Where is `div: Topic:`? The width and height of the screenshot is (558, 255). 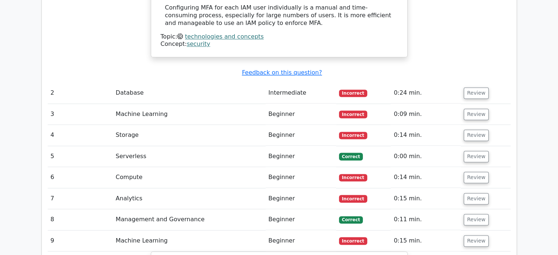 div: Topic: is located at coordinates (279, 37).